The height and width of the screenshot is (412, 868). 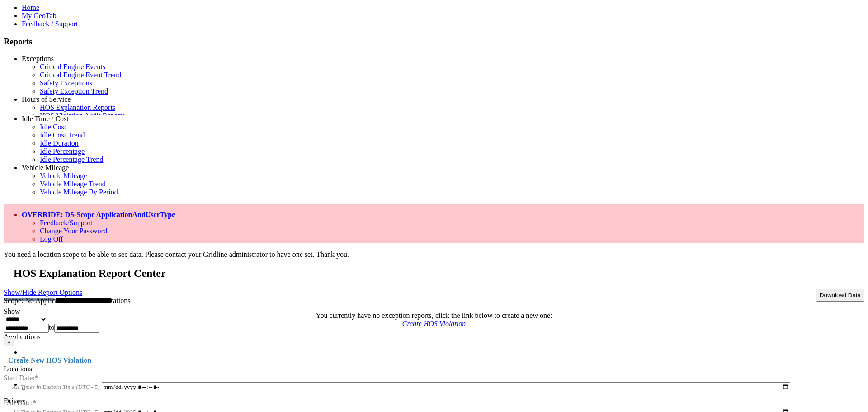 What do you see at coordinates (434, 42) in the screenshot?
I see `h3: Reports` at bounding box center [434, 42].